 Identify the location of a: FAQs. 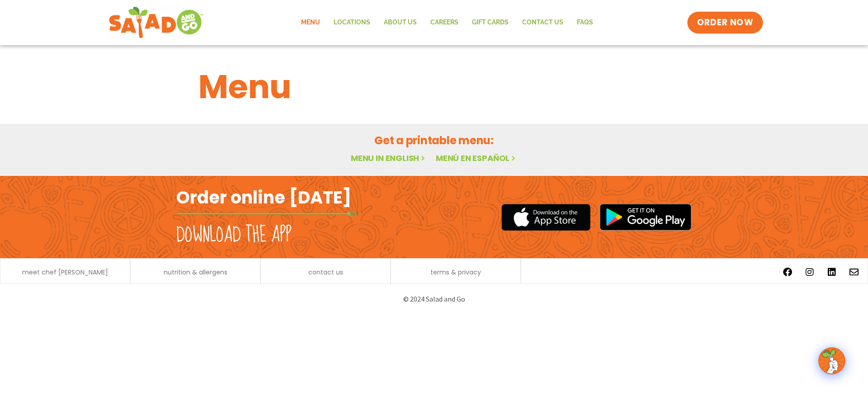
(585, 22).